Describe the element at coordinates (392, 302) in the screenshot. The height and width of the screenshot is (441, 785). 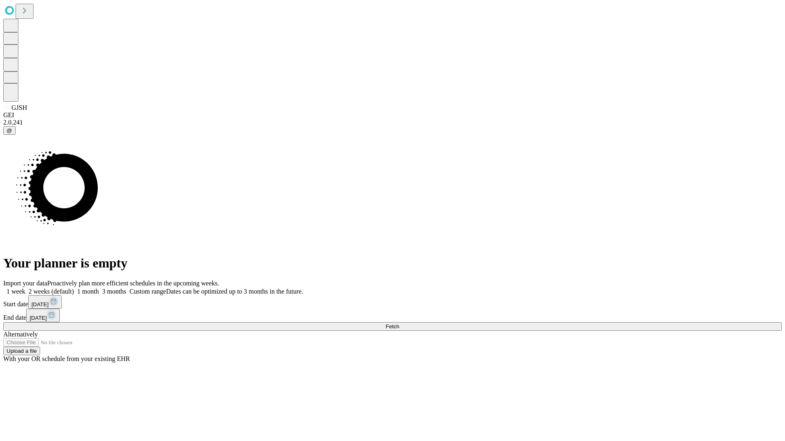
I see `div: Start date` at that location.